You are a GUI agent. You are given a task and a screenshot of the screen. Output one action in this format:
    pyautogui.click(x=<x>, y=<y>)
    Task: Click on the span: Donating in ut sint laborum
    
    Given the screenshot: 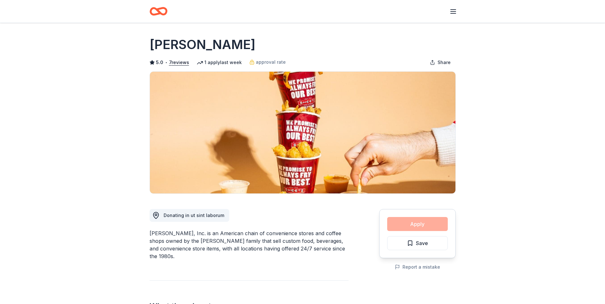 What is the action you would take?
    pyautogui.click(x=194, y=215)
    